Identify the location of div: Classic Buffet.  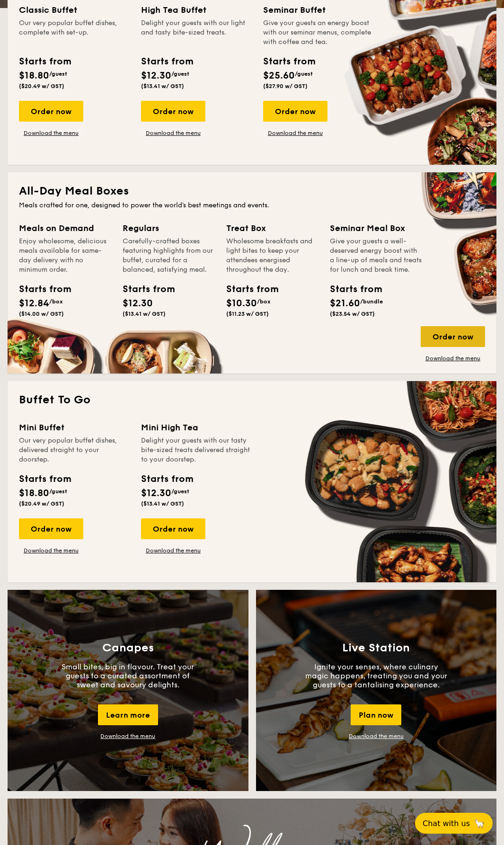
(74, 10).